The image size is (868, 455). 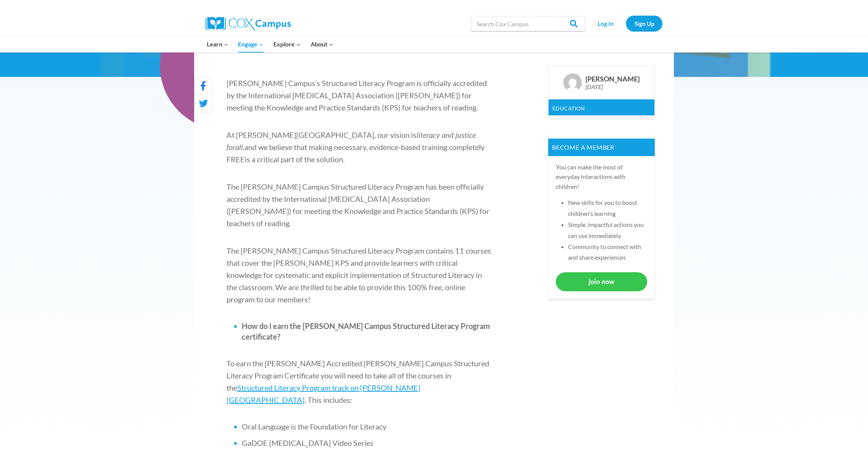 What do you see at coordinates (328, 400) in the screenshot?
I see `span: . This includes:` at bounding box center [328, 400].